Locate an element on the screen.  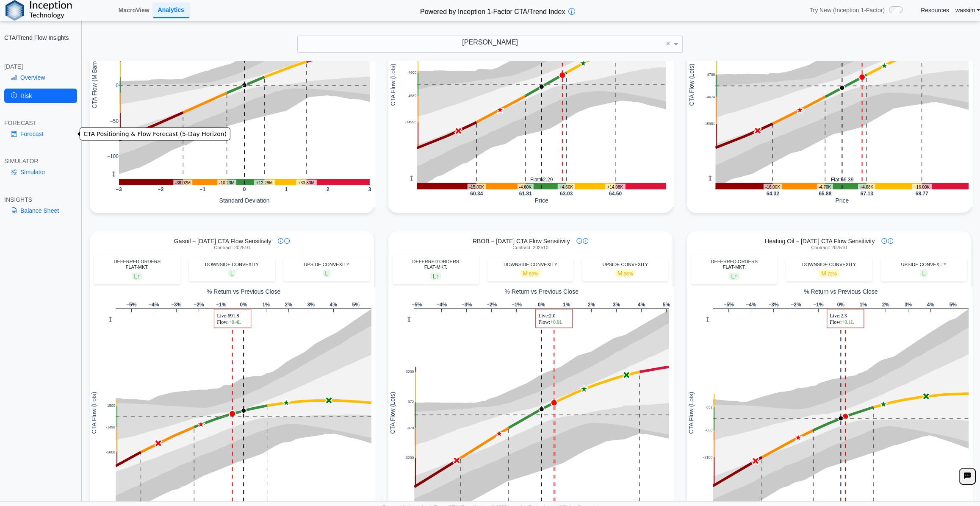
a: Balance Sheet is located at coordinates (41, 210).